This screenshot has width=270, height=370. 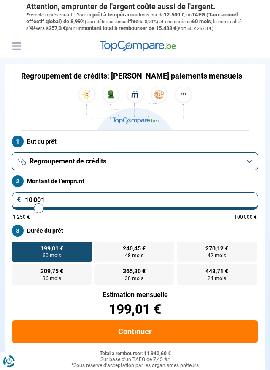 What do you see at coordinates (134, 278) in the screenshot?
I see `span: 30 mois` at bounding box center [134, 278].